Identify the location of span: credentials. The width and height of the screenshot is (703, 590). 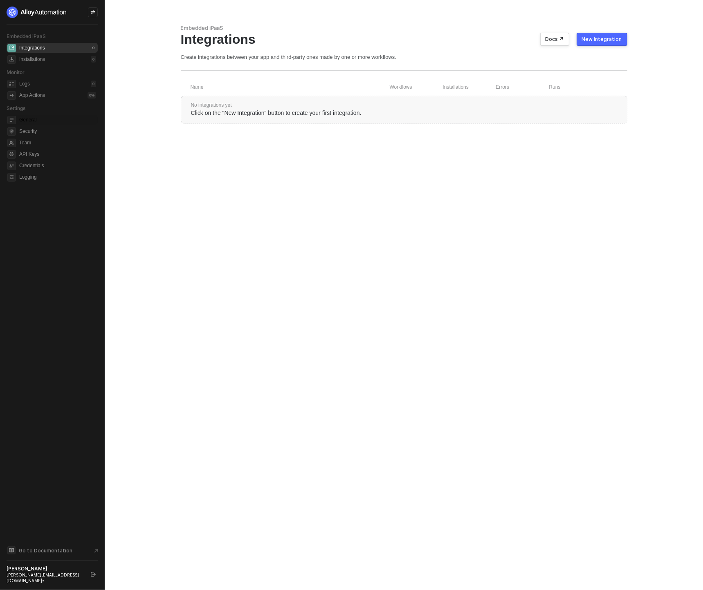
(11, 166).